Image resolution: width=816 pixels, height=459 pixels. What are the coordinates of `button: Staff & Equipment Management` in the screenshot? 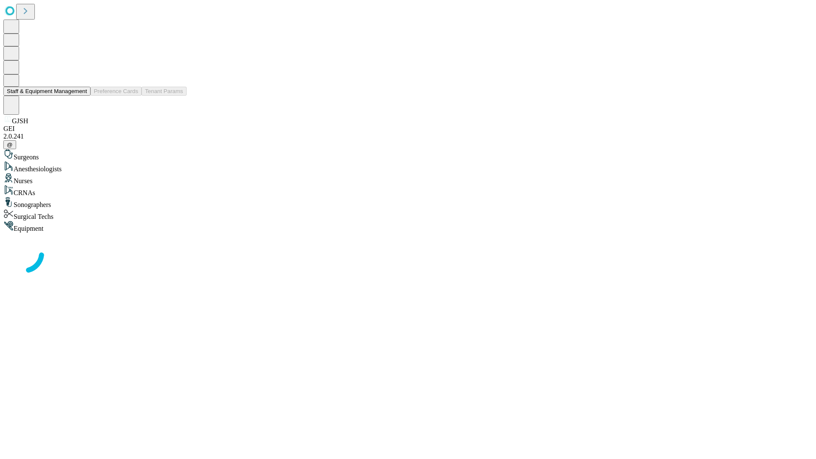 It's located at (47, 91).